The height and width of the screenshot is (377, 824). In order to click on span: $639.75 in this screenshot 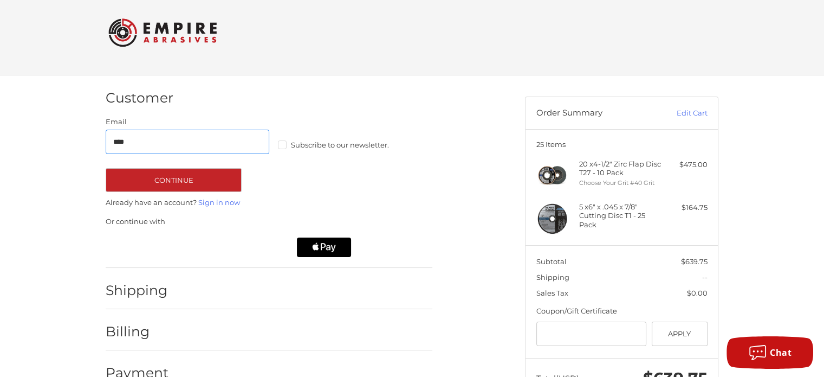, I will do `click(694, 261)`.